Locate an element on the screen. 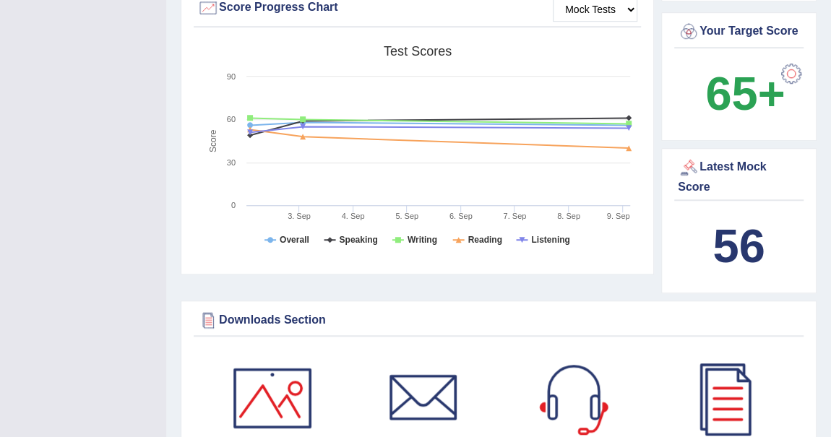 Image resolution: width=831 pixels, height=437 pixels. tspan: Listening is located at coordinates (550, 240).